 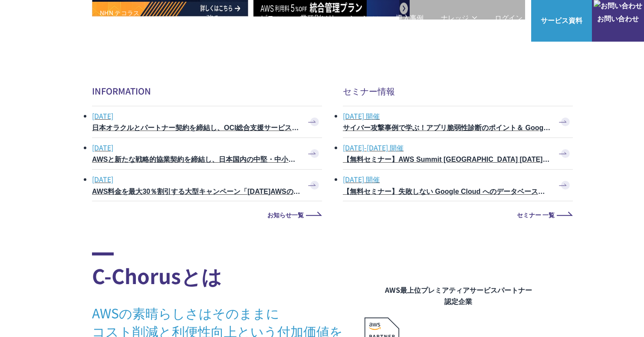 What do you see at coordinates (458, 215) in the screenshot?
I see `a: セミナー 一覧` at bounding box center [458, 215].